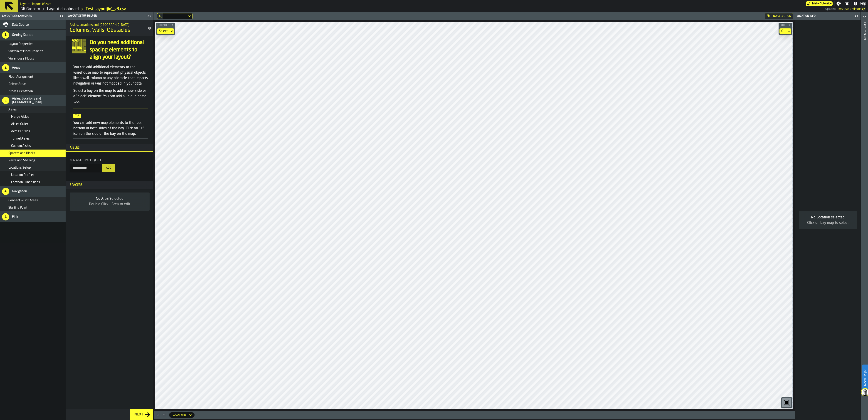 This screenshot has height=420, width=868. I want to click on p: You can add additional elements to the warehouse map to represent physical objects like a wall, c..., so click(111, 75).